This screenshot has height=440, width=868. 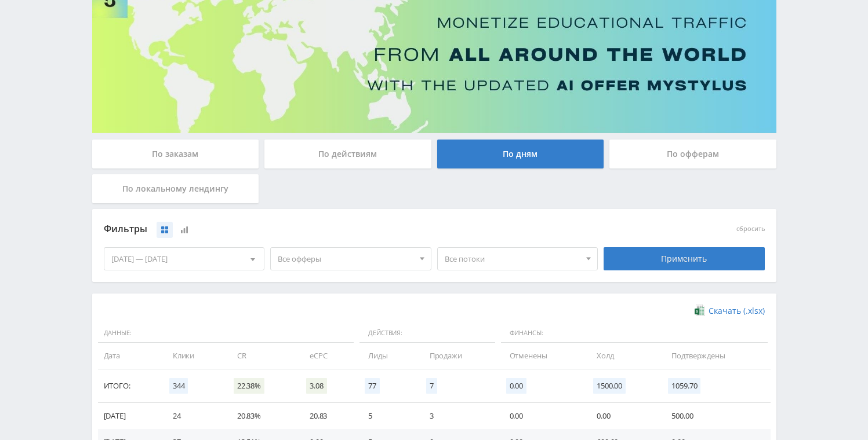 What do you see at coordinates (737, 311) in the screenshot?
I see `span: Скачать (.xlsx)` at bounding box center [737, 311].